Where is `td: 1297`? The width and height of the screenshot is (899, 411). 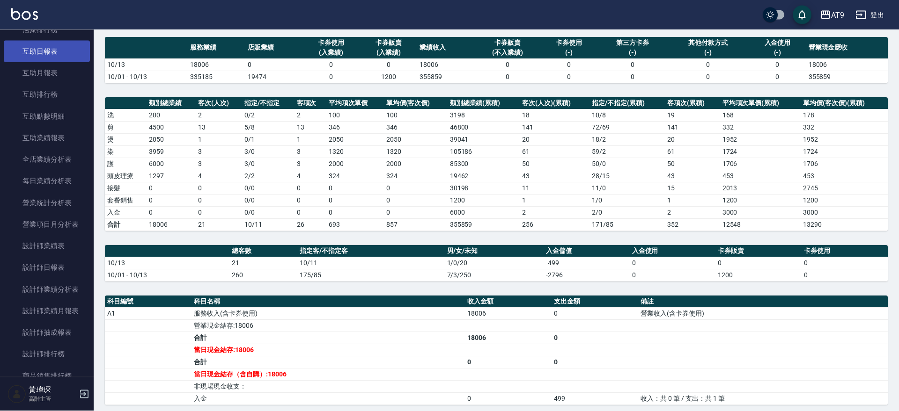
td: 1297 is located at coordinates (171, 176).